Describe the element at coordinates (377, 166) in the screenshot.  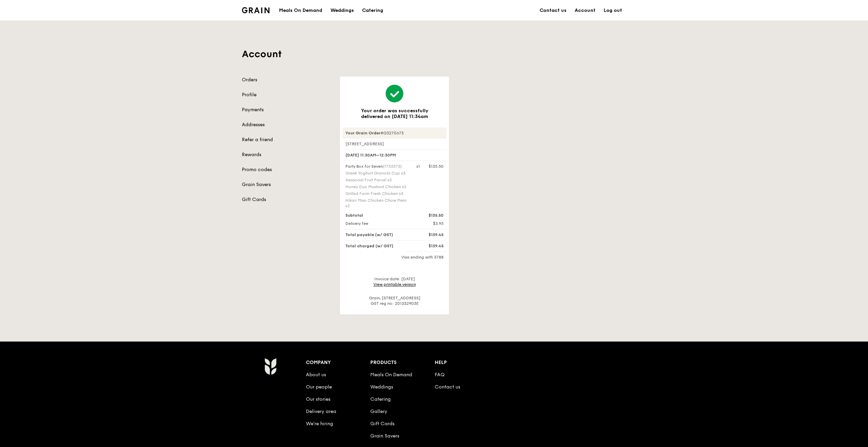
I see `div: Party Box for Seven` at that location.